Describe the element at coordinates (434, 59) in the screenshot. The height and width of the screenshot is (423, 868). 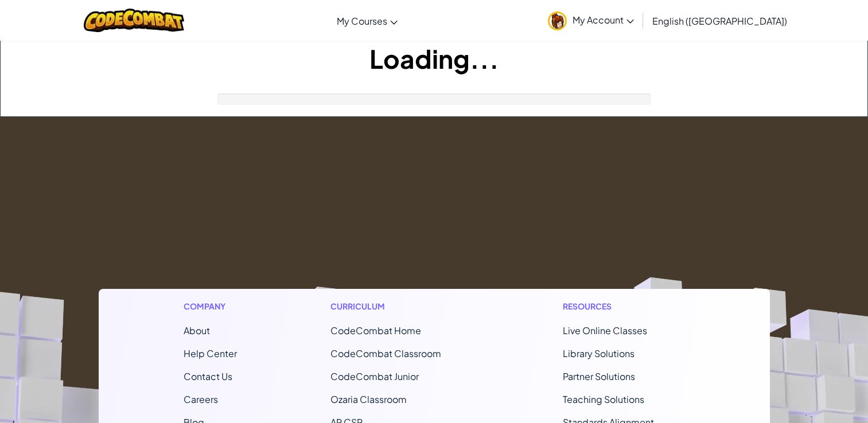
I see `h1: Loading...` at that location.